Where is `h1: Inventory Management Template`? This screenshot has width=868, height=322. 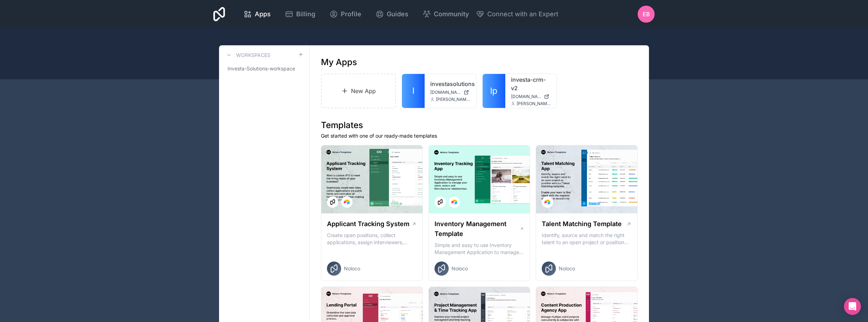 h1: Inventory Management Template is located at coordinates (477, 229).